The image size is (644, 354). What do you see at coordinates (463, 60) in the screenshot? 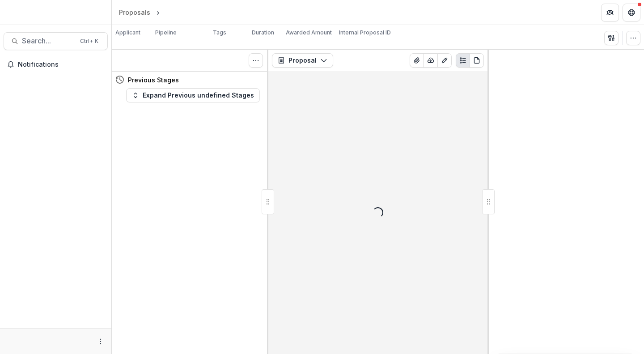
I see `button: Plaintext view` at bounding box center [463, 60].